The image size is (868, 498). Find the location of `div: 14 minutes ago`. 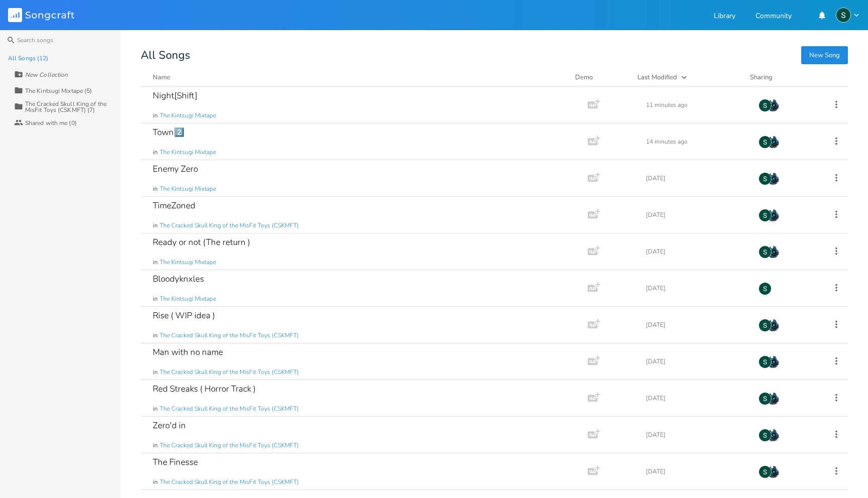

div: 14 minutes ago is located at coordinates (696, 142).